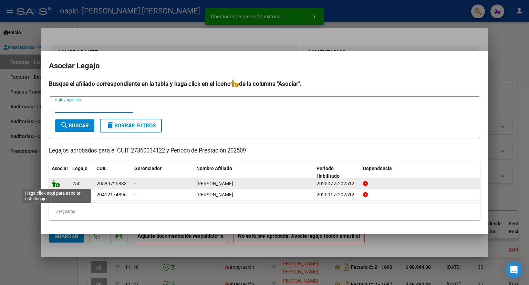  Describe the element at coordinates (514, 269) in the screenshot. I see `div: Open Intercom Messenger` at that location.